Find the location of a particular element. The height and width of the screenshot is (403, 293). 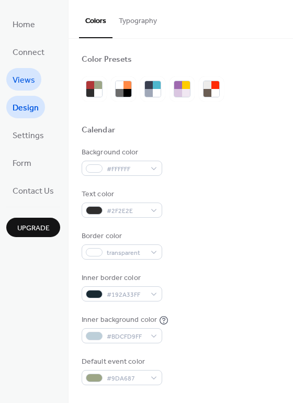

span: Upgrade is located at coordinates (34, 228).